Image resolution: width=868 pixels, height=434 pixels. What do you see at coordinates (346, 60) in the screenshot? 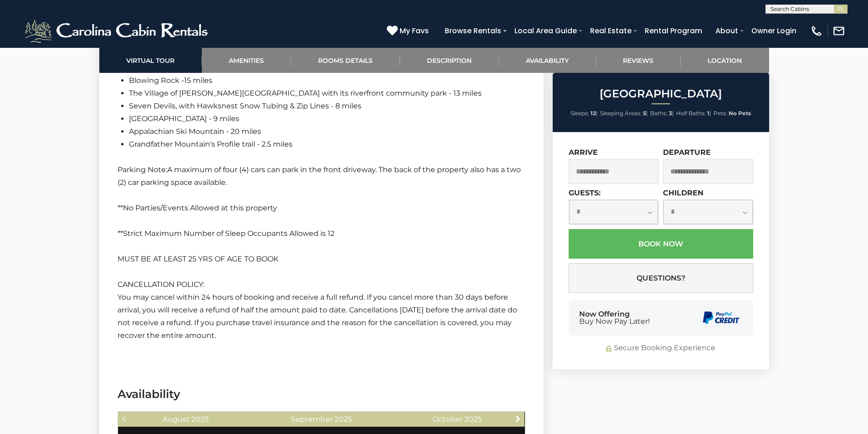
I see `a: Rooms Details` at bounding box center [346, 60].